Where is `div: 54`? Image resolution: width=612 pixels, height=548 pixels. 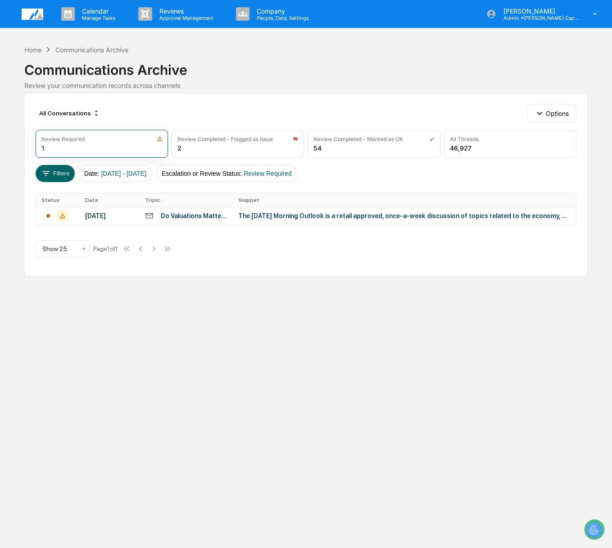
div: 54 is located at coordinates (318, 148).